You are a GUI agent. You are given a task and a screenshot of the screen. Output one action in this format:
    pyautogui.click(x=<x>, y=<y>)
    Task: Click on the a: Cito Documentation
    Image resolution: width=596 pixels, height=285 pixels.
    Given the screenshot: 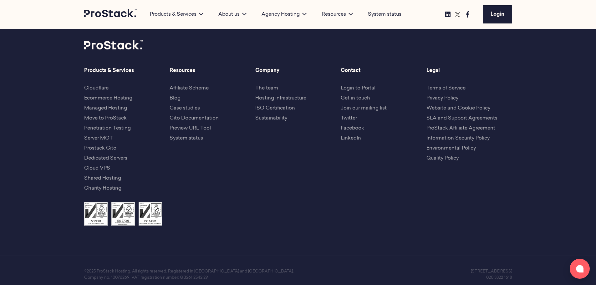 What is the action you would take?
    pyautogui.click(x=194, y=118)
    